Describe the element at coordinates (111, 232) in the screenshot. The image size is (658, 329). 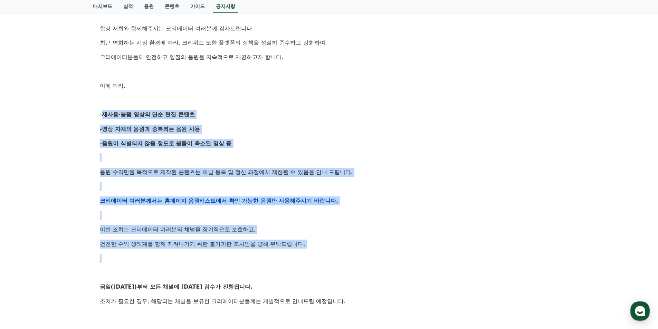
I see `span: 설정` at that location.